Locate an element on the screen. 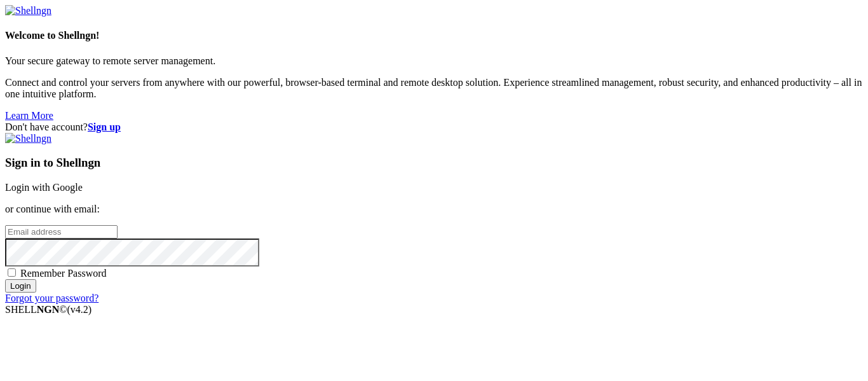  p: Connect and control your servers from anywhere with our powerful, browser-based terminal and remo... is located at coordinates (434, 88).